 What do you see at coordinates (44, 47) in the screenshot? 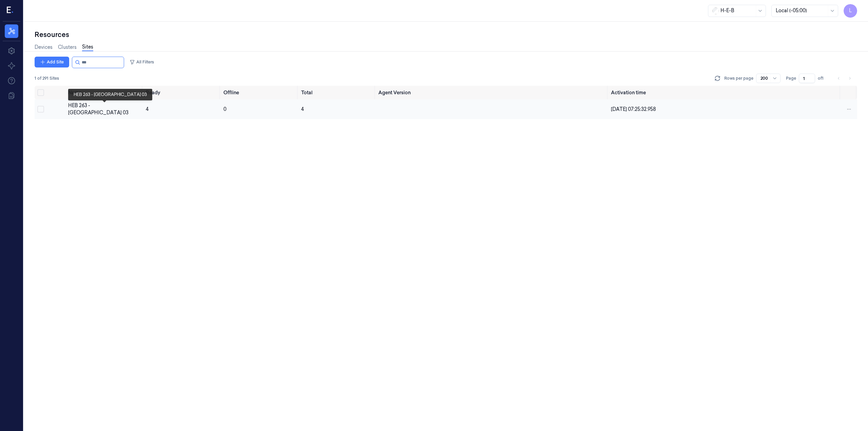
I see `a: Devices` at bounding box center [44, 47].